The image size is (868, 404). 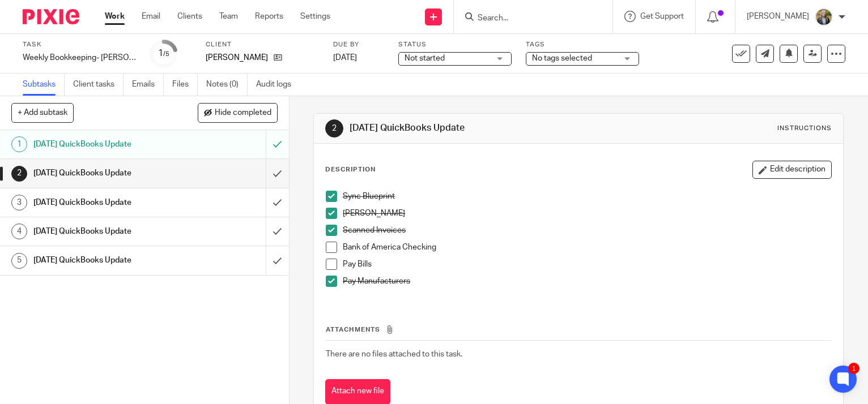 What do you see at coordinates (43, 113) in the screenshot?
I see `button: + Add subtask` at bounding box center [43, 113].